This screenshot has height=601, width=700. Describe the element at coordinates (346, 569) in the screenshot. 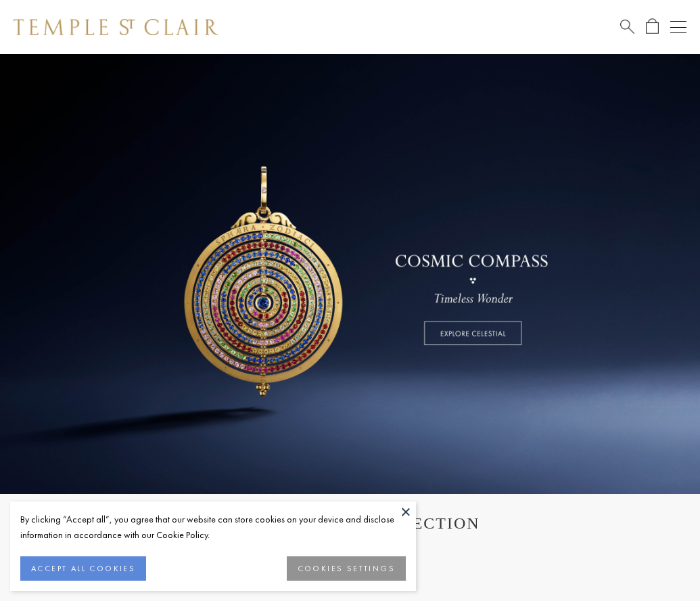

I see `button: COOKIES SETTINGS` at that location.